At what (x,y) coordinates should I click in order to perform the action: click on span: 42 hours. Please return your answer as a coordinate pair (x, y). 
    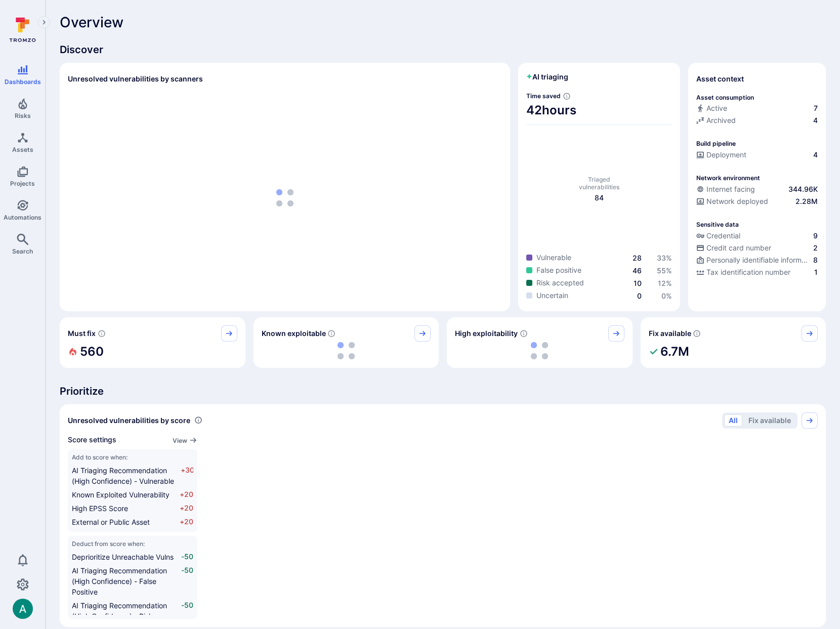
    Looking at the image, I should click on (599, 110).